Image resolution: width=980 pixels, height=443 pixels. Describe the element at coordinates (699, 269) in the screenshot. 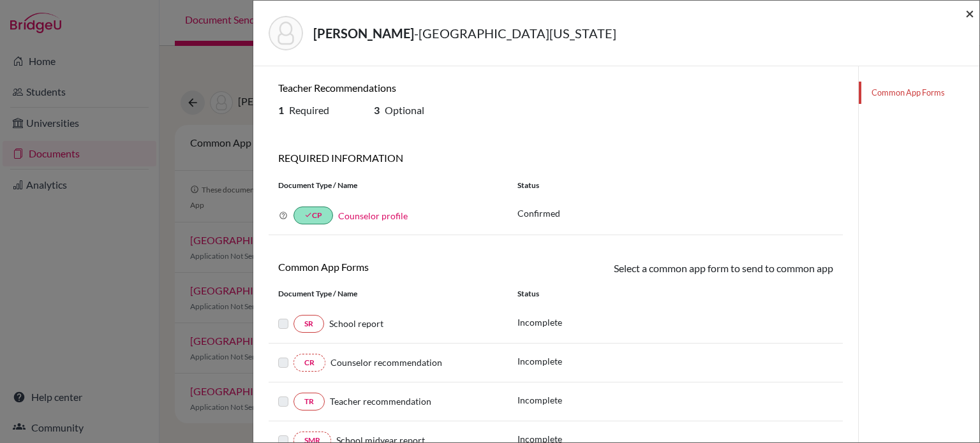

I see `div: Select a common app form to send to common app` at that location.